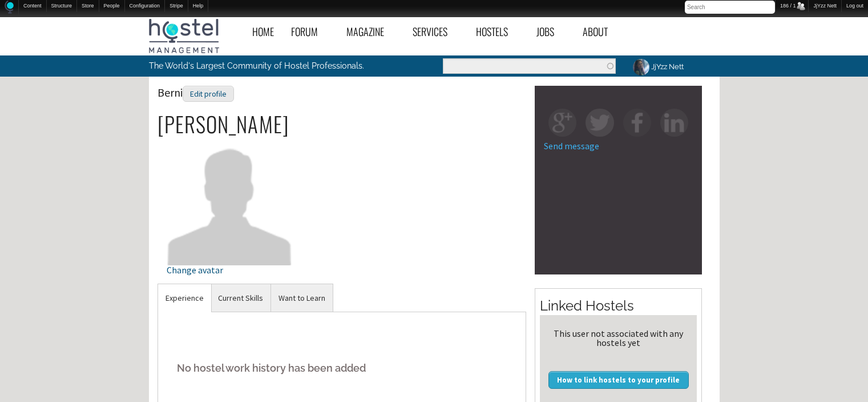 The height and width of the screenshot is (402, 868). What do you see at coordinates (229, 269) in the screenshot?
I see `div: Change avatar` at bounding box center [229, 269].